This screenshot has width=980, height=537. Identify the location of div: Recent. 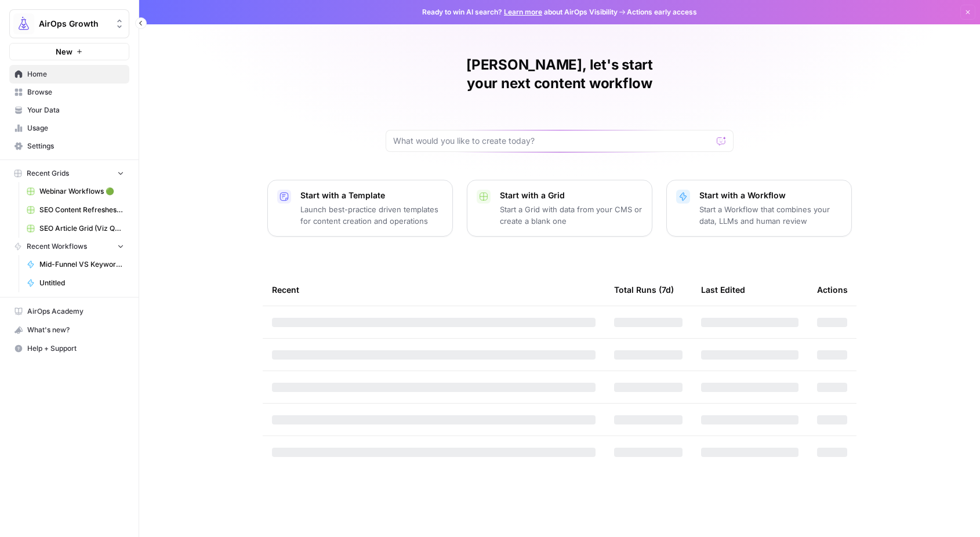
(434, 289).